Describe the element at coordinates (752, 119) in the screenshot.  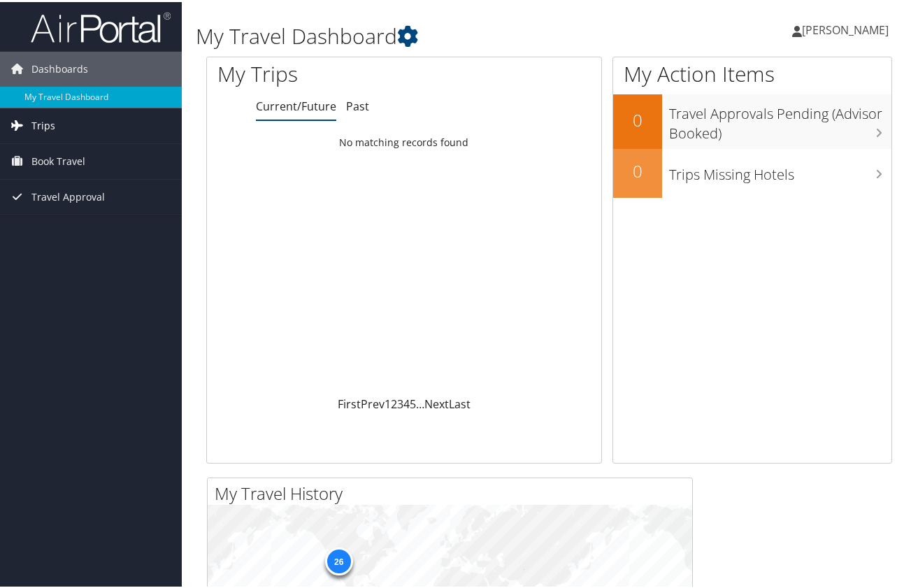
I see `a: 0Travel Approvals Pending (Advisor Booked)` at that location.